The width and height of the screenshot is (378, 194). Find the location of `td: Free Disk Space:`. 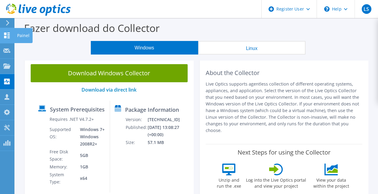

td: Free Disk Space: is located at coordinates (62, 155).